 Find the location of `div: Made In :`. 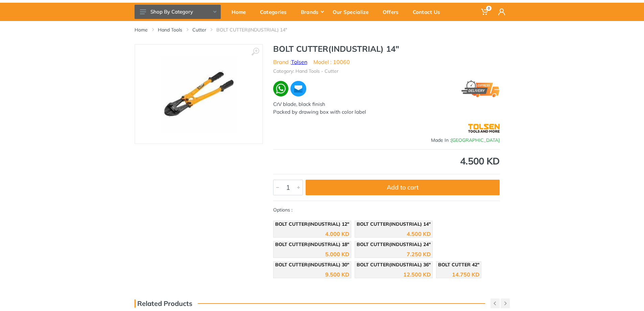

div: Made In : is located at coordinates (386, 140).